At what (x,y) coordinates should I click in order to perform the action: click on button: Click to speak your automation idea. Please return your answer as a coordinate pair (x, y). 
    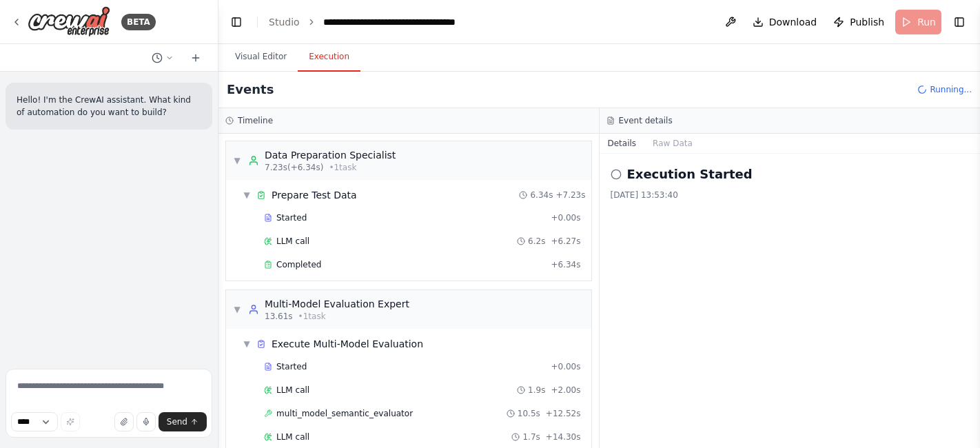
    Looking at the image, I should click on (146, 422).